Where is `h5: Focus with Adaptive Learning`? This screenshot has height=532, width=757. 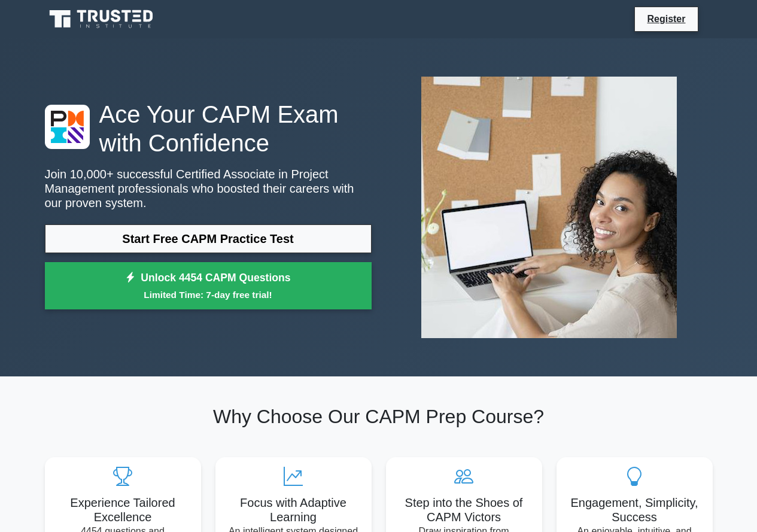 h5: Focus with Adaptive Learning is located at coordinates (293, 510).